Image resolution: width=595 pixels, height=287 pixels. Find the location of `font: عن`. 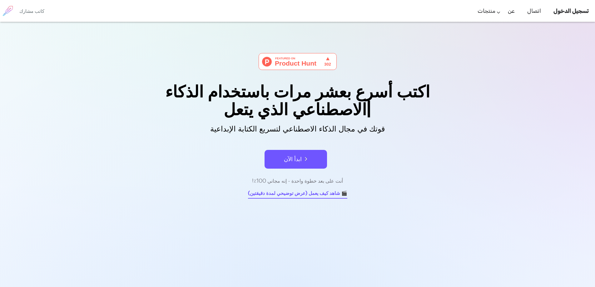

font: عن is located at coordinates (512, 11).